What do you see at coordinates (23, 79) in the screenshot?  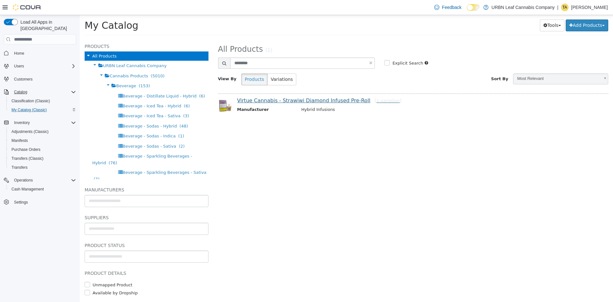 I see `a: Customers` at bounding box center [23, 79].